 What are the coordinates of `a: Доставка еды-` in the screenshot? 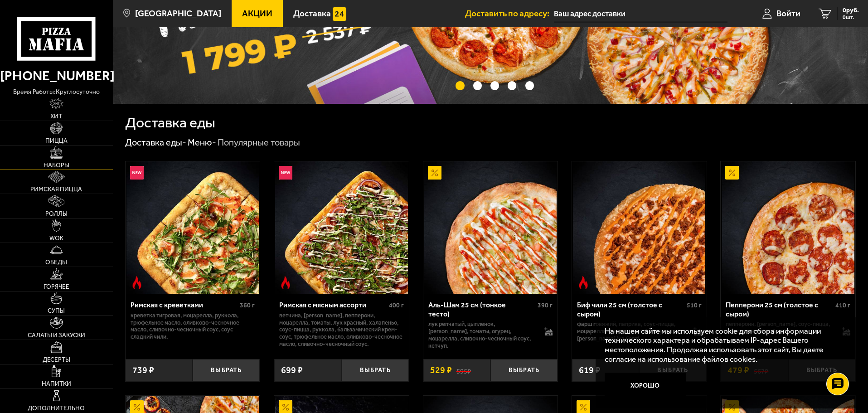 It's located at (155, 142).